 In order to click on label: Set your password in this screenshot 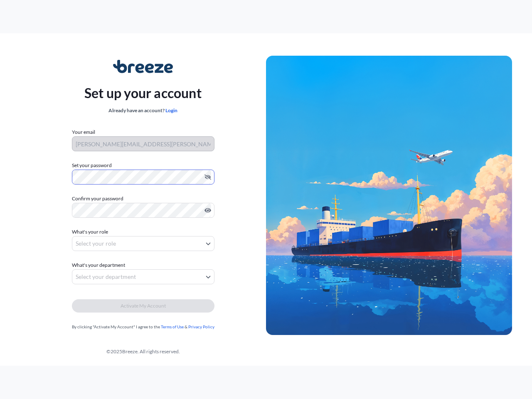, I will do `click(143, 166)`.